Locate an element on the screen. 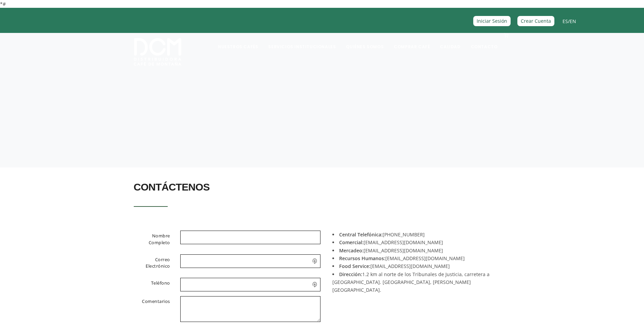 The width and height of the screenshot is (644, 324). a: Calidad is located at coordinates (450, 41).